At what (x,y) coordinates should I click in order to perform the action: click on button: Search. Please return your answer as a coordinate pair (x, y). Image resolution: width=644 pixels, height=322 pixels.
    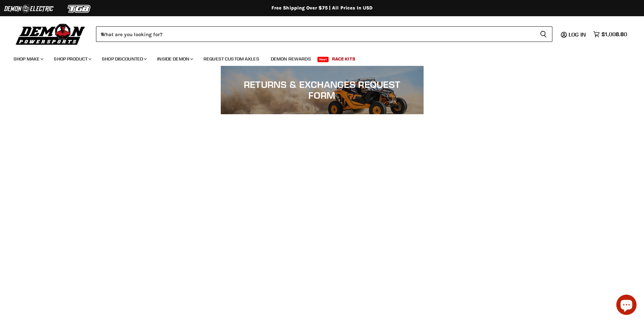
    Looking at the image, I should click on (543, 34).